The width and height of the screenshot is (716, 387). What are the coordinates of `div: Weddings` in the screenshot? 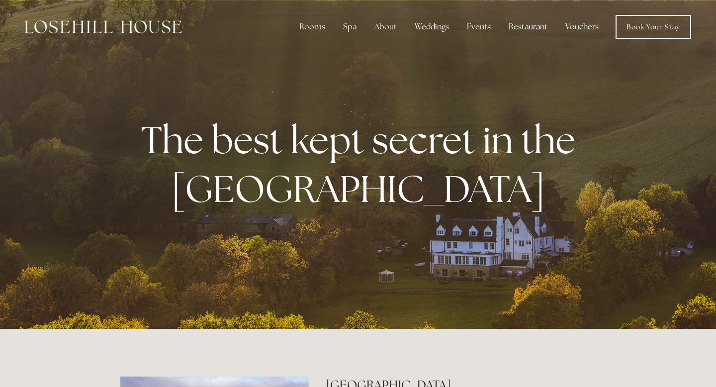 It's located at (432, 27).